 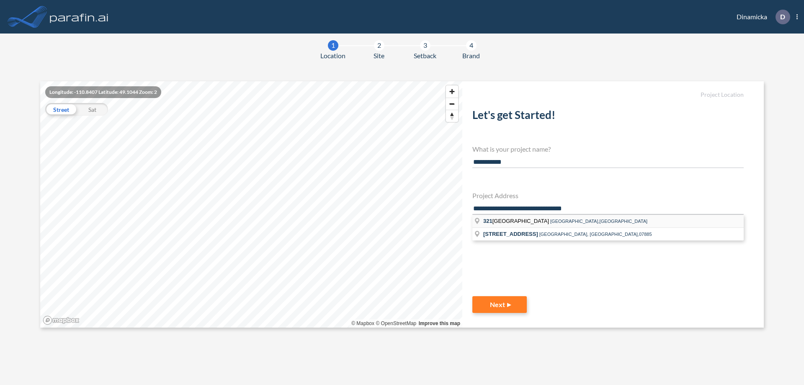 What do you see at coordinates (452, 116) in the screenshot?
I see `button: Reset bearing to north` at bounding box center [452, 116].